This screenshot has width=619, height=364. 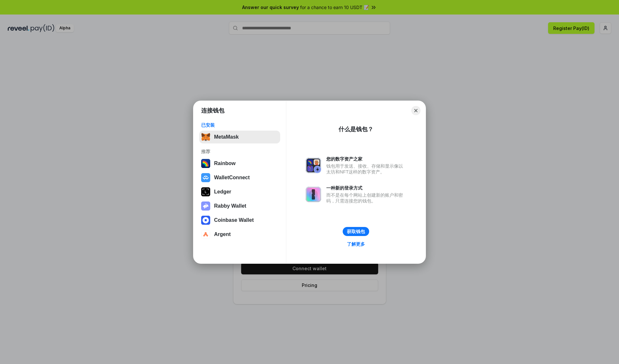 What do you see at coordinates (226, 137) in the screenshot?
I see `div: MetaMask` at bounding box center [226, 137].